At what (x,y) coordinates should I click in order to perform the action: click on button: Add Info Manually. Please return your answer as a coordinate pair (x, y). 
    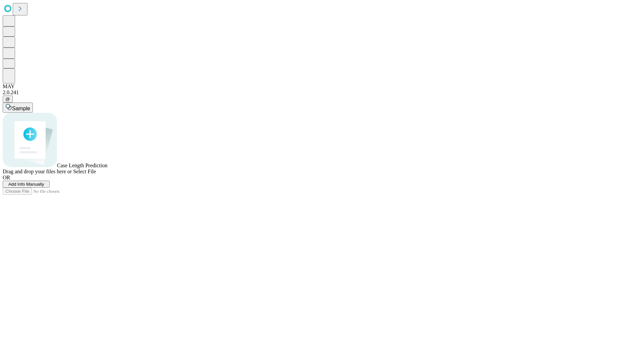
    Looking at the image, I should click on (26, 184).